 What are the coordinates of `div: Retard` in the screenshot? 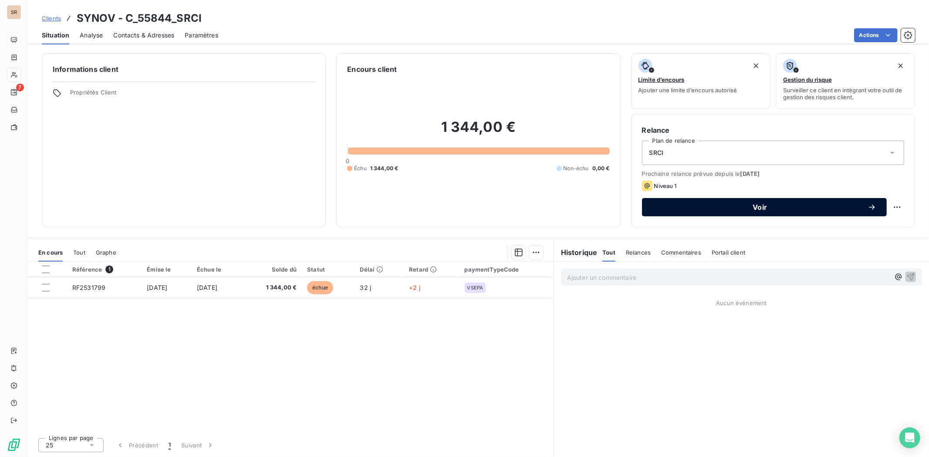 It's located at (431, 270).